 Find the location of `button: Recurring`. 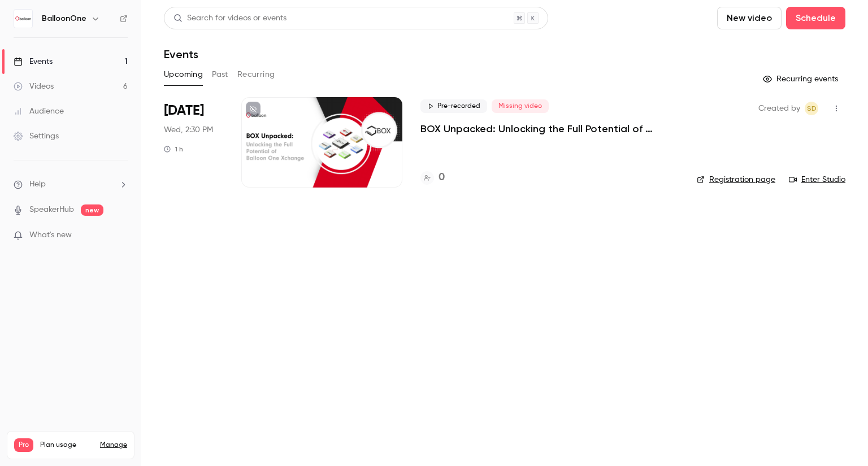

button: Recurring is located at coordinates (256, 75).